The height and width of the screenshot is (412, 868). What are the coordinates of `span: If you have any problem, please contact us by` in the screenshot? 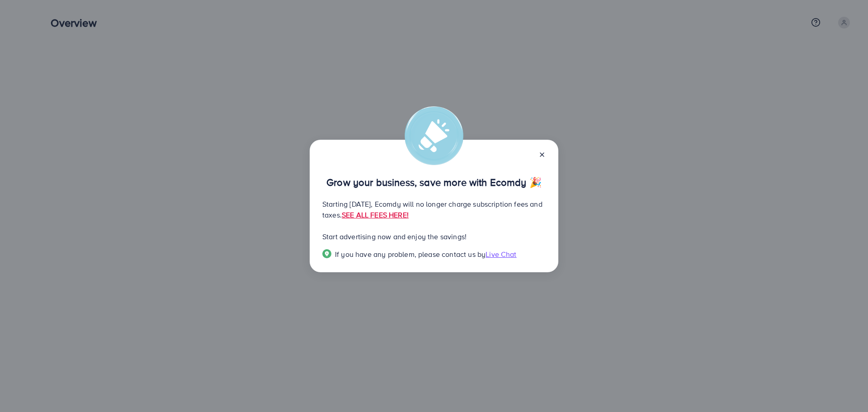 It's located at (410, 254).